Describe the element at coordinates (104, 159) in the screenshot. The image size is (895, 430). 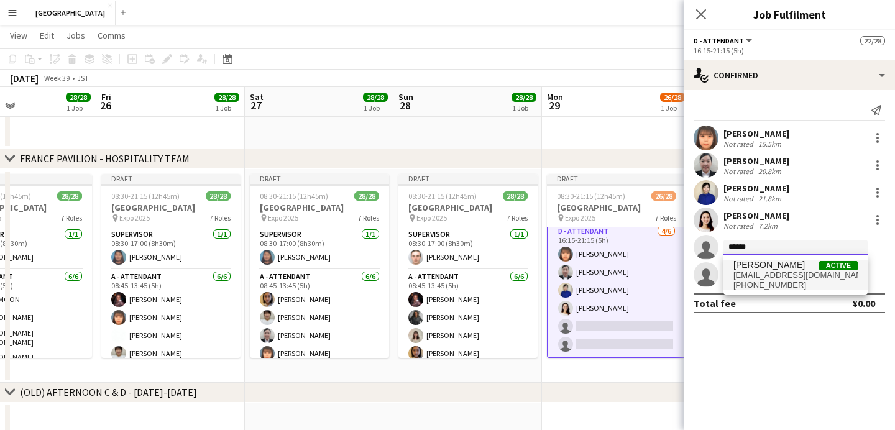
I see `div: FRANCE PAVILION - HOSPITALITY TEAM` at that location.